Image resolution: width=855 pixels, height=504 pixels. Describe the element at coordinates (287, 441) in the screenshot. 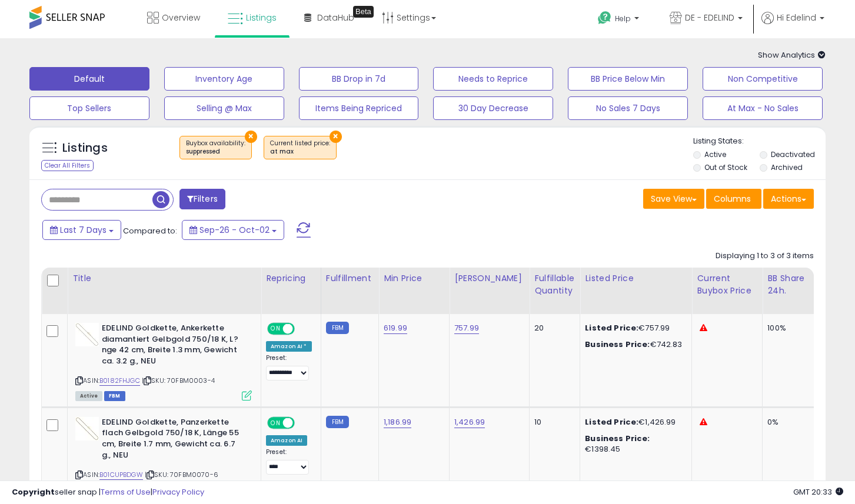

I see `div: Amazon AI` at that location.